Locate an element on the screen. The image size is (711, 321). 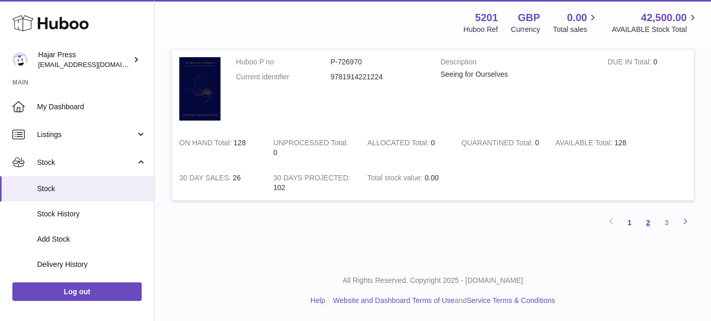
dt: Current identifier is located at coordinates (283, 77).